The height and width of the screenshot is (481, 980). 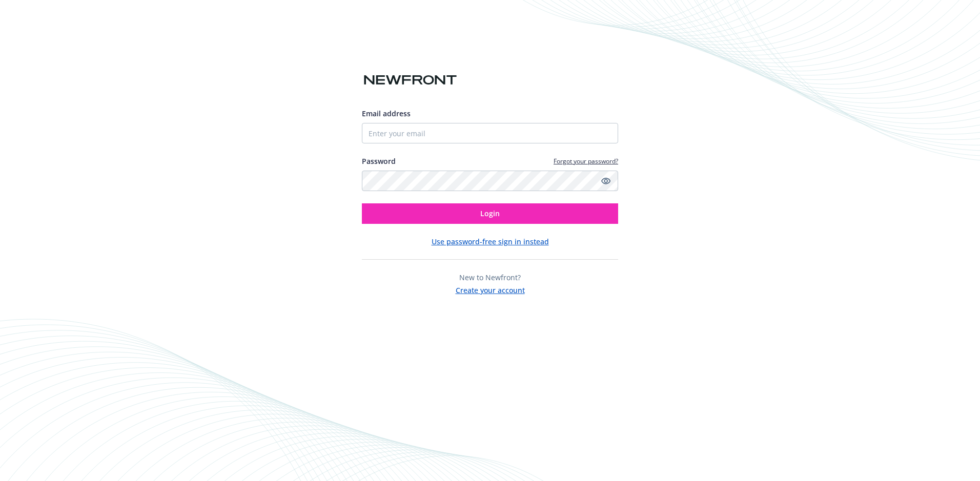 I want to click on input: Enter your email, so click(x=490, y=133).